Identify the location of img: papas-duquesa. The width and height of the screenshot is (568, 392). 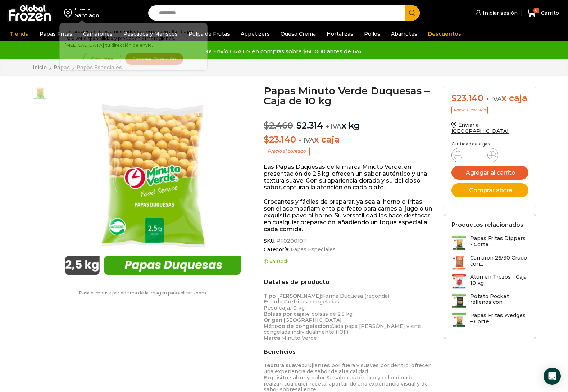
(150, 184).